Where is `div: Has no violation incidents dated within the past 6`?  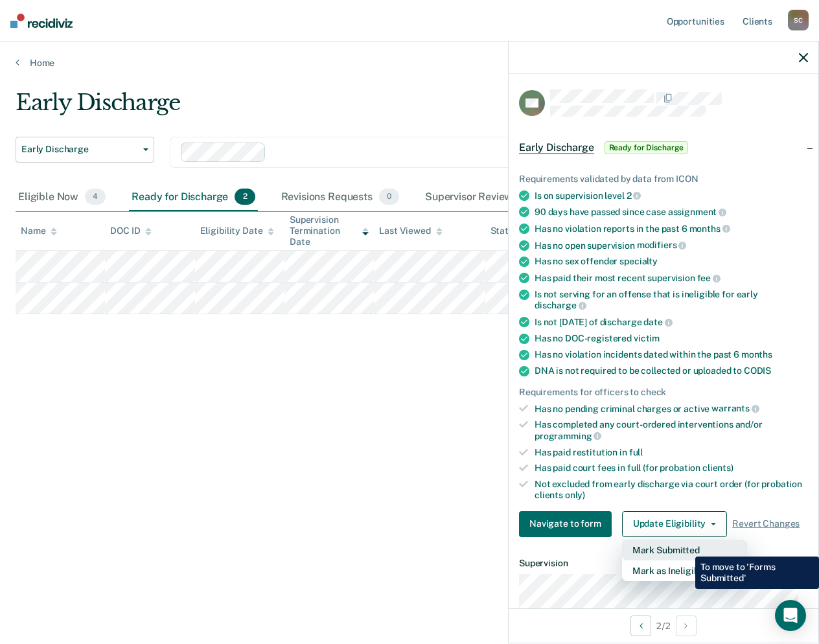
div: Has no violation incidents dated within the past 6 is located at coordinates (671, 355).